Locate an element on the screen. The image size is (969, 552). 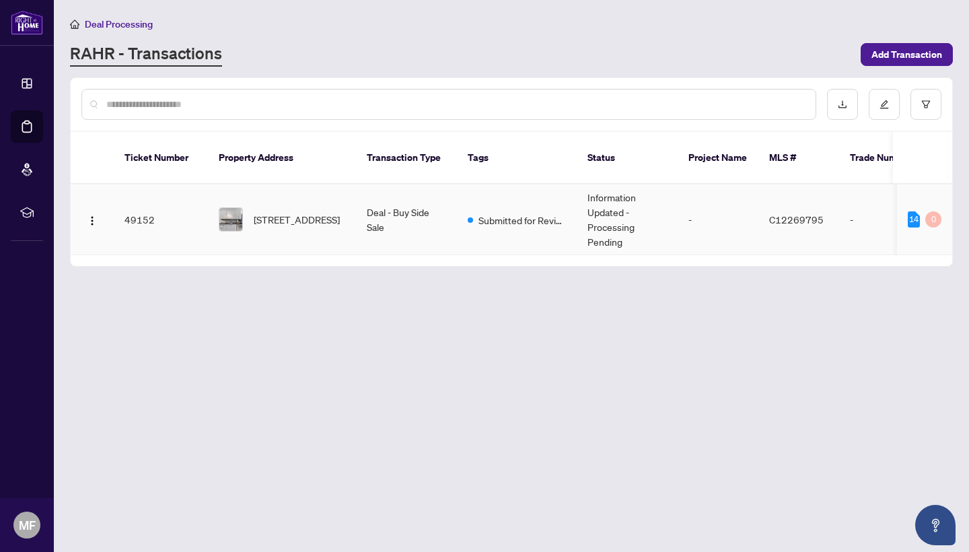
span: filter is located at coordinates (926, 104).